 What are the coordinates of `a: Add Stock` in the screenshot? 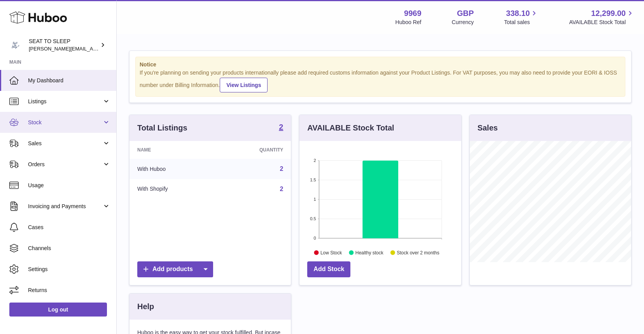 It's located at (329, 270).